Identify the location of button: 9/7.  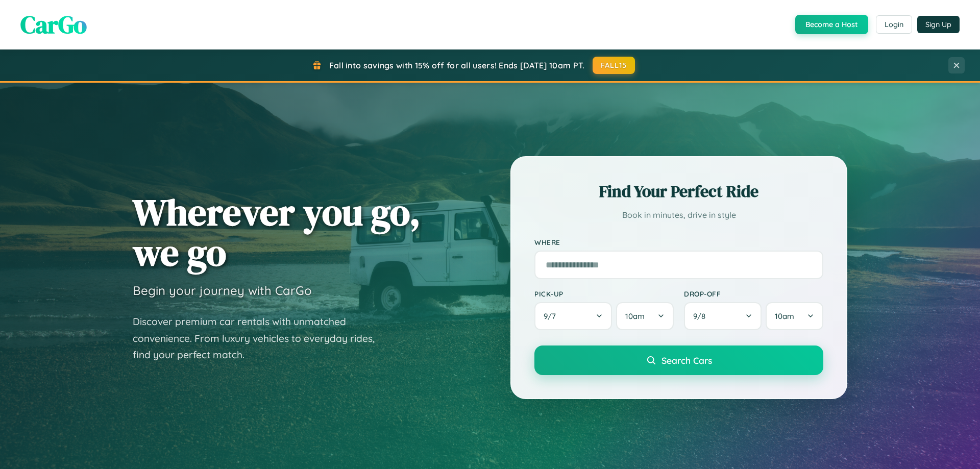
(574, 316).